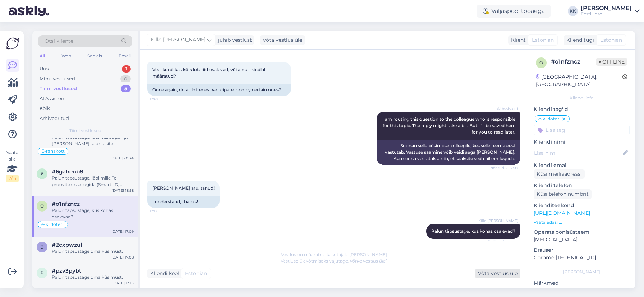  What do you see at coordinates (582, 232) in the screenshot?
I see `p: Operatsioonisüsteem` at bounding box center [582, 232].